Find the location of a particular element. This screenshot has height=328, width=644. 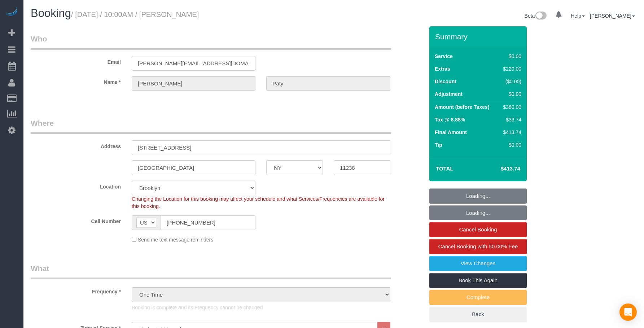

a: Book This Again is located at coordinates (478, 281).